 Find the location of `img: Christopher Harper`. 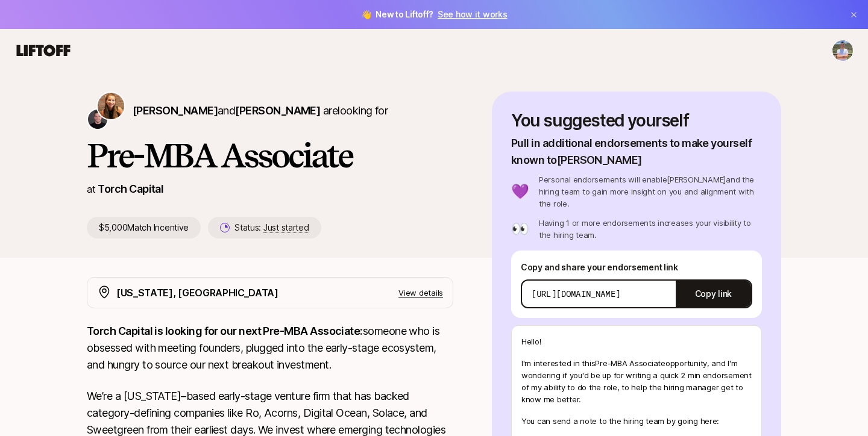

img: Christopher Harper is located at coordinates (98, 119).